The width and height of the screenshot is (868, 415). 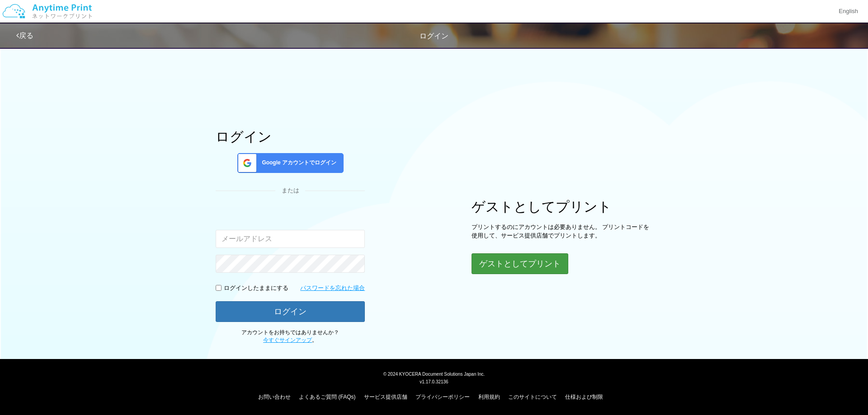 What do you see at coordinates (532, 396) in the screenshot?
I see `a: このサイトについて` at bounding box center [532, 396].